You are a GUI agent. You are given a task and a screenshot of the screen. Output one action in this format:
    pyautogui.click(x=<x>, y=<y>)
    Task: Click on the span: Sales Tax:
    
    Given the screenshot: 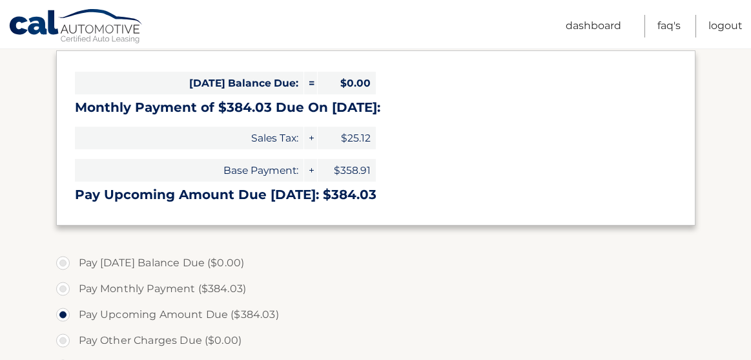 What is the action you would take?
    pyautogui.click(x=189, y=137)
    